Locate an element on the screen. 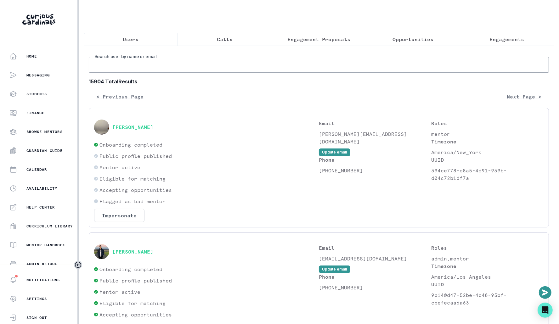  p: Flagged as bad mentor is located at coordinates (132, 201).